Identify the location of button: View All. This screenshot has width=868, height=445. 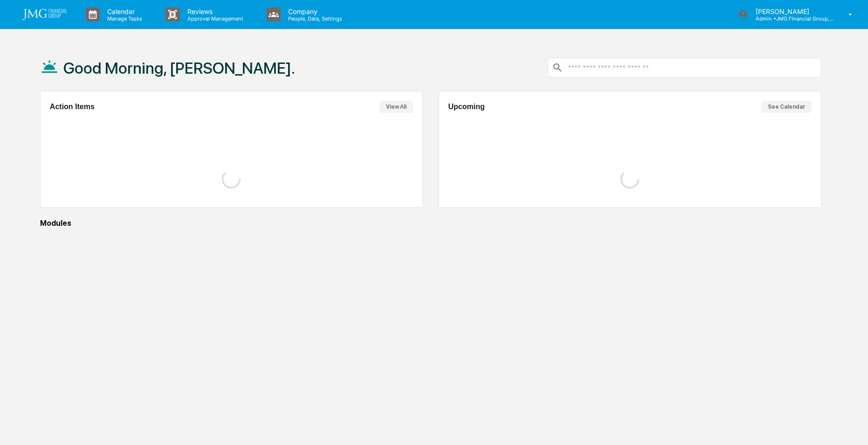
(396, 107).